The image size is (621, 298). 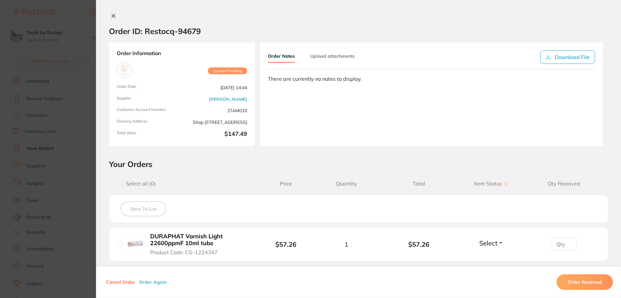 I want to click on span: Quantity, so click(x=346, y=184).